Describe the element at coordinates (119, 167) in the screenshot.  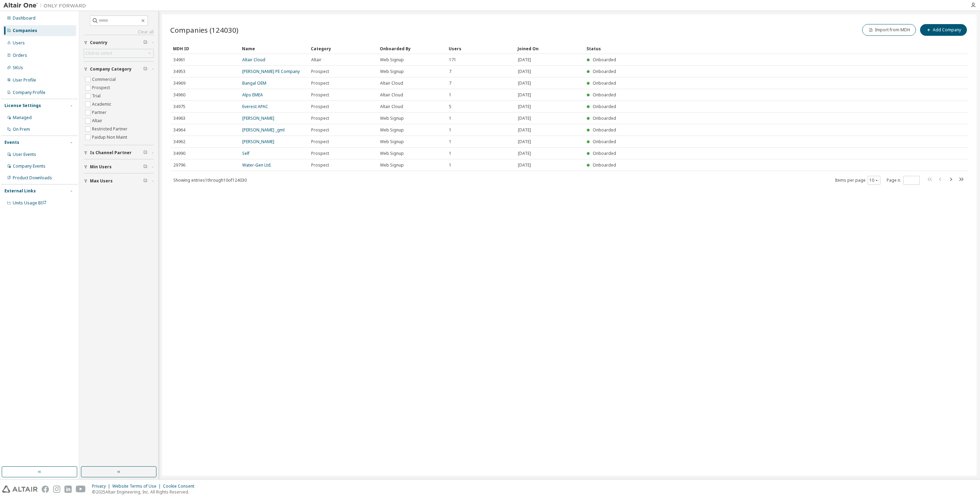
I see `button: Min Users` at that location.